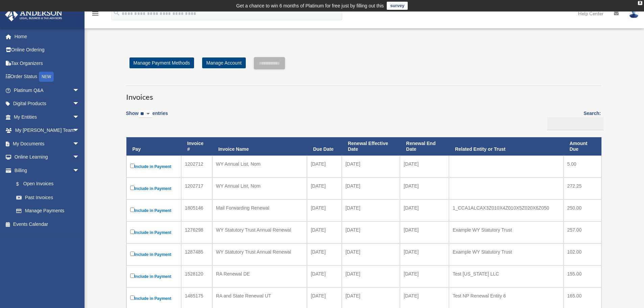  What do you see at coordinates (145, 114) in the screenshot?
I see `select: Showentries` at bounding box center [145, 114].